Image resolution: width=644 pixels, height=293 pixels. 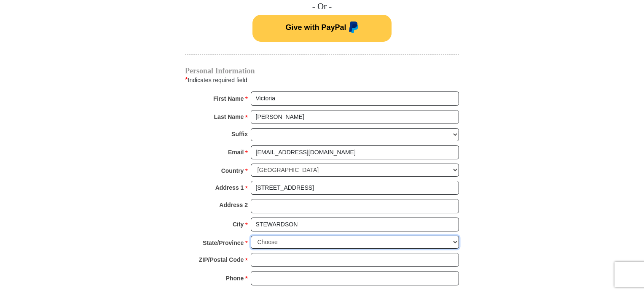 What do you see at coordinates (228, 99) in the screenshot?
I see `strong: First Name` at bounding box center [228, 99].